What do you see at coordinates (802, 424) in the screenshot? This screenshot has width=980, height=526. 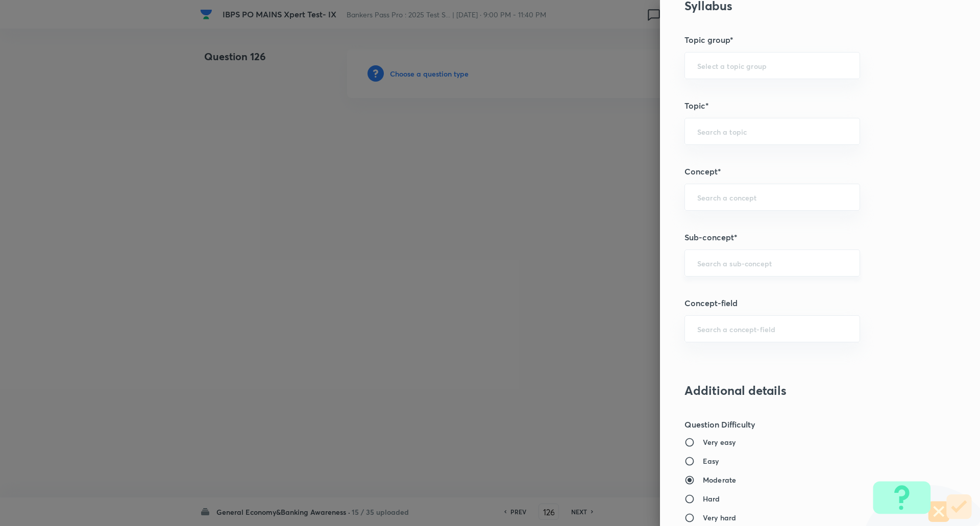 I see `h5: Question Difficulty` at bounding box center [802, 424].